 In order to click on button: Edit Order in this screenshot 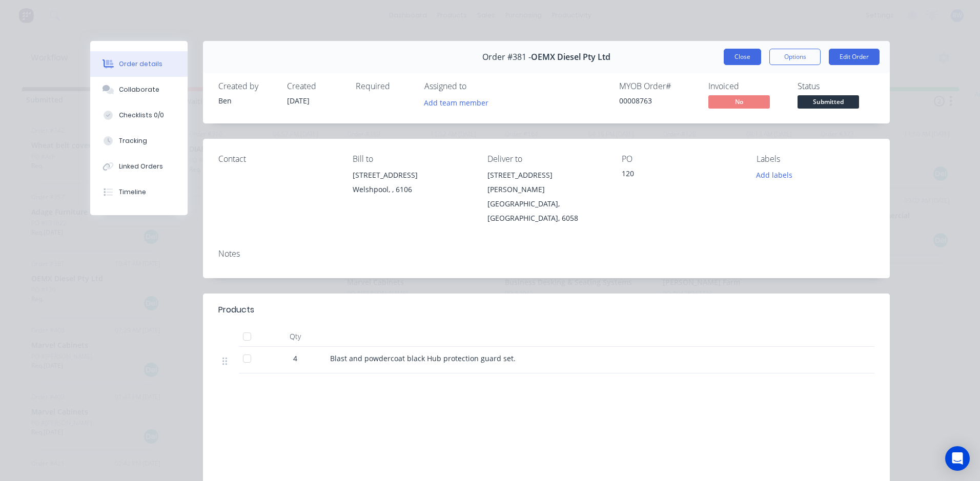, I will do `click(854, 57)`.